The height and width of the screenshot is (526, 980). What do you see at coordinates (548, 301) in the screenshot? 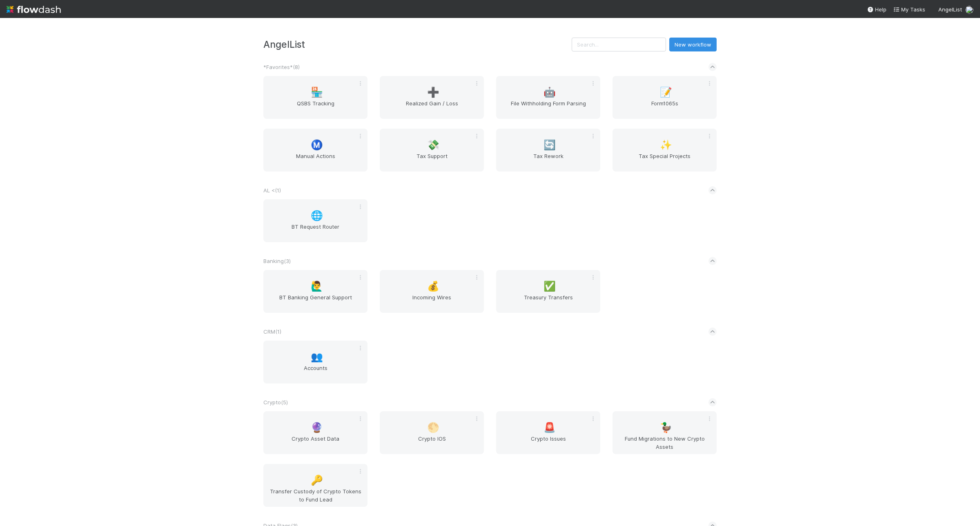
I see `span: Treasury Transfers` at bounding box center [548, 301].